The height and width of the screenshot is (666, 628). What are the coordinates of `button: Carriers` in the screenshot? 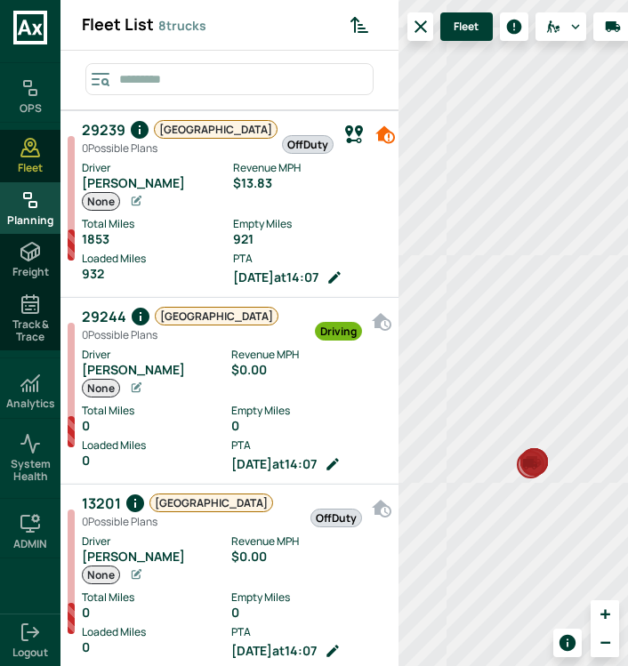 It's located at (561, 27).